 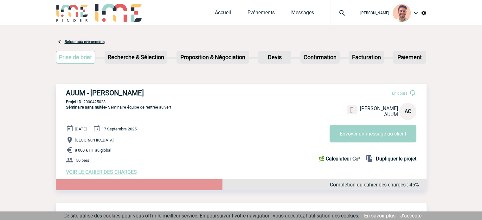 What do you see at coordinates (241, 102) in the screenshot?
I see `p: 2000425023` at bounding box center [241, 102].